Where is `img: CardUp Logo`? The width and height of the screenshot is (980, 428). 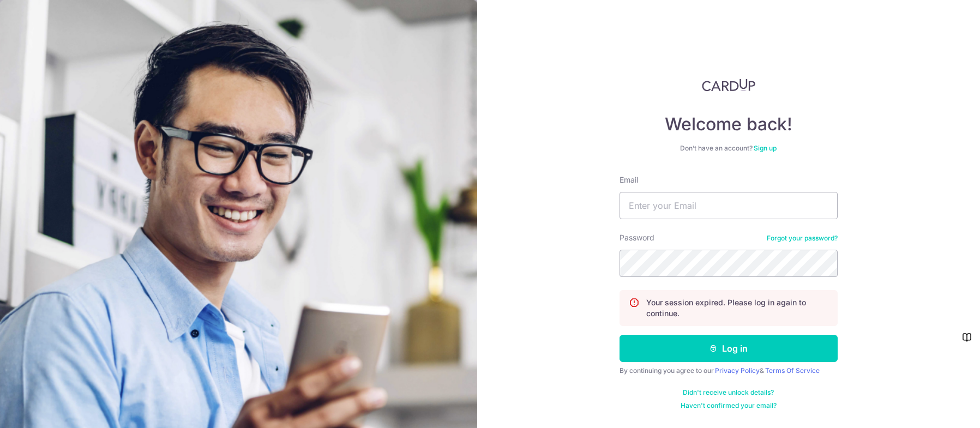
img: CardUp Logo is located at coordinates (729, 85).